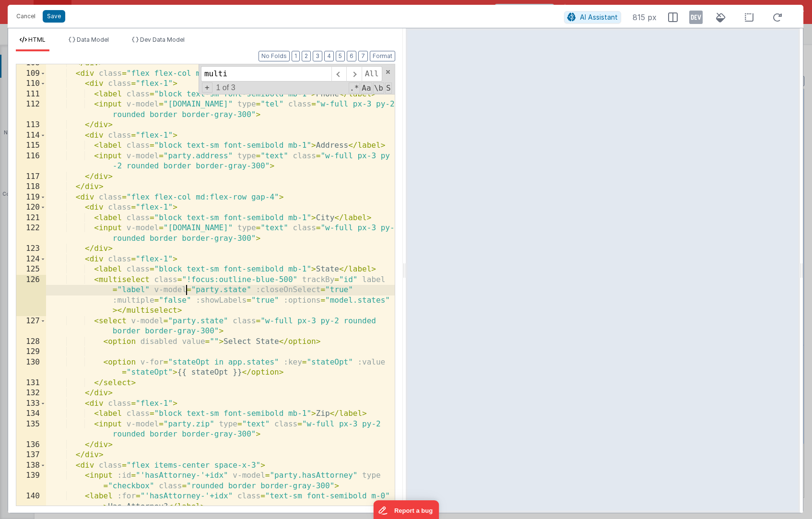 Image resolution: width=812 pixels, height=519 pixels. Describe the element at coordinates (31, 342) in the screenshot. I see `div: 128` at that location.